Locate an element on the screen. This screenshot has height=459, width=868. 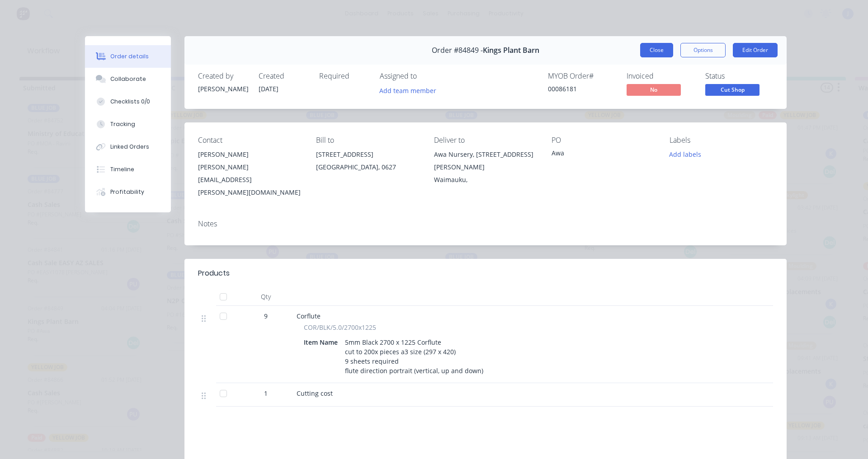
div: Products is located at coordinates (214, 273).